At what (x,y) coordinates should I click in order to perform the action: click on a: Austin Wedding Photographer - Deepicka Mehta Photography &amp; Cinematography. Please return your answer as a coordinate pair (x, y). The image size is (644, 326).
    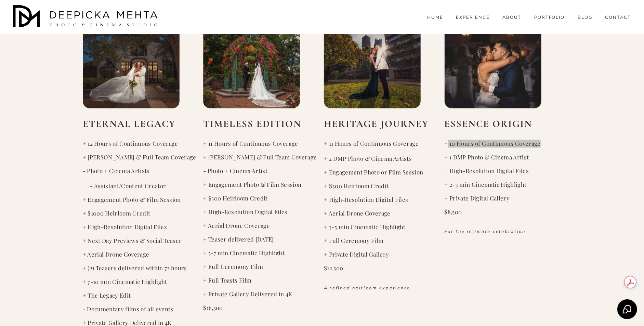
    Looking at the image, I should click on (87, 17).